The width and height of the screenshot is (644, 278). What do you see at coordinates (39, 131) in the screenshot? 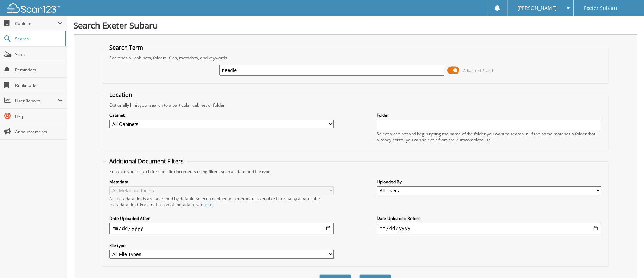
I see `span: Announcements` at bounding box center [39, 131].